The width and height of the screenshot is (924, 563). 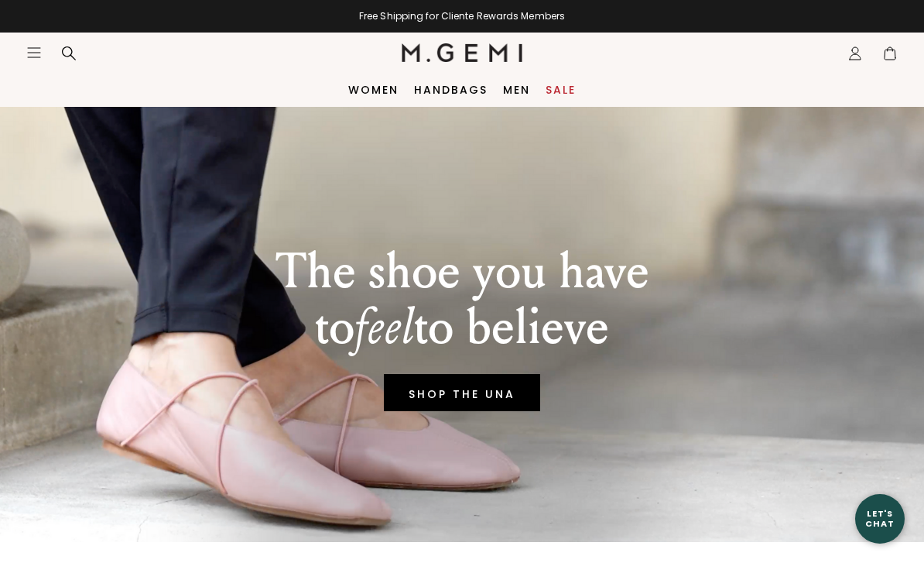 I want to click on a: SHOP THE UNA, so click(x=462, y=392).